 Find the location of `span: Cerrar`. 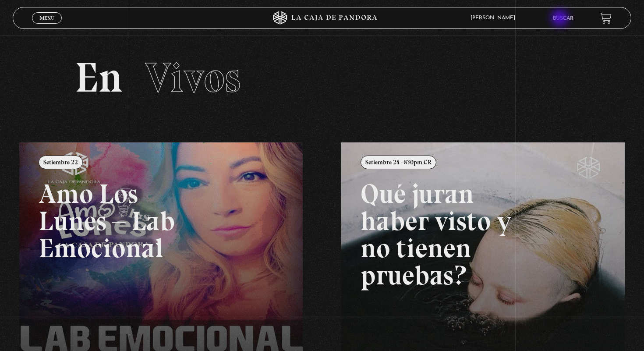

span: Cerrar is located at coordinates (47, 26).